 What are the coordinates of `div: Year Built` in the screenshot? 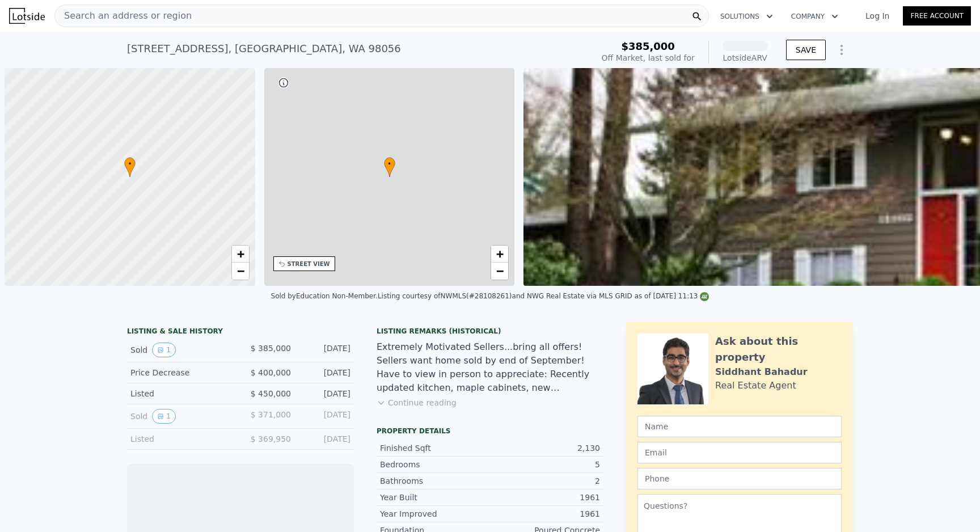 It's located at (435, 497).